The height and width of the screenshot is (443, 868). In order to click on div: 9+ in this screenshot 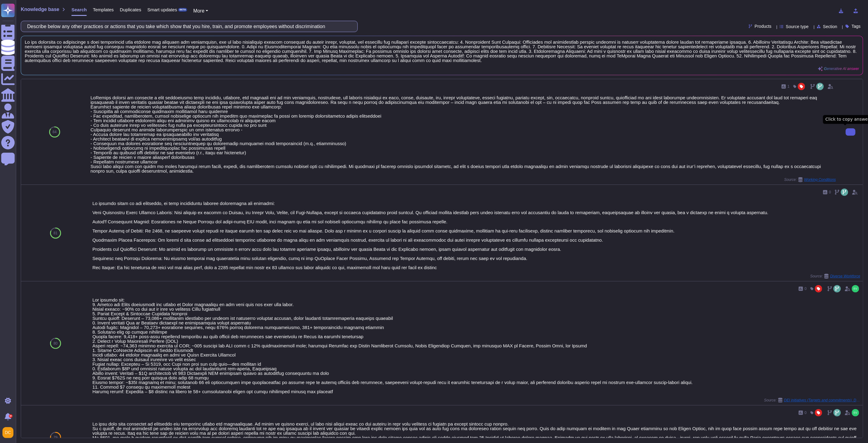, I will do `click(11, 416)`.